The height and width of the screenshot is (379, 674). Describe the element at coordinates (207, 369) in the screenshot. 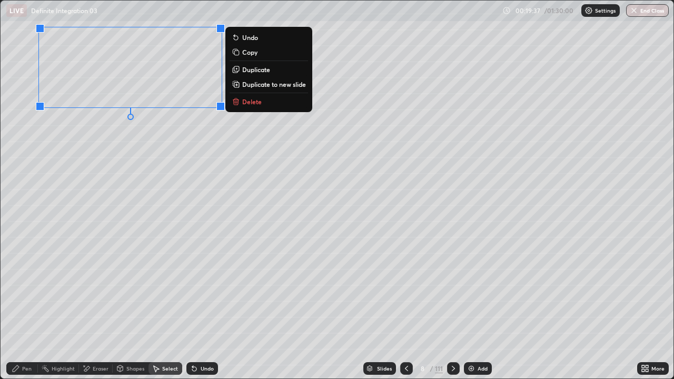

I see `div: Undo` at that location.